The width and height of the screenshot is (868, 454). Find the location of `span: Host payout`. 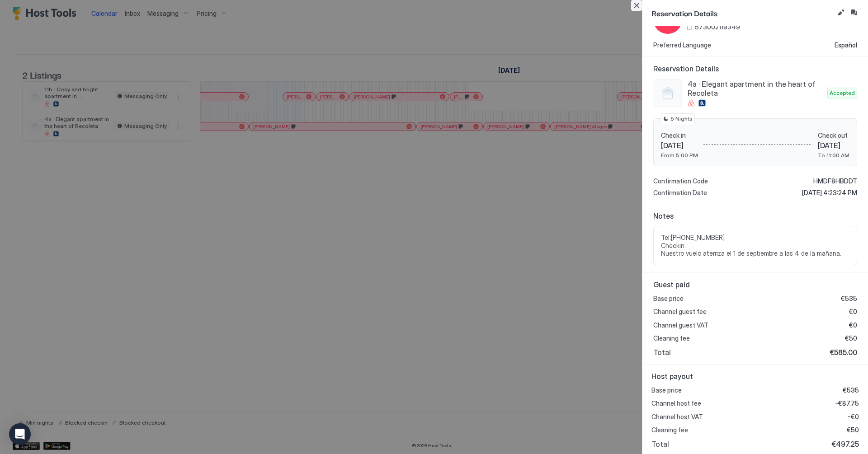

span: Host payout is located at coordinates (754, 376).